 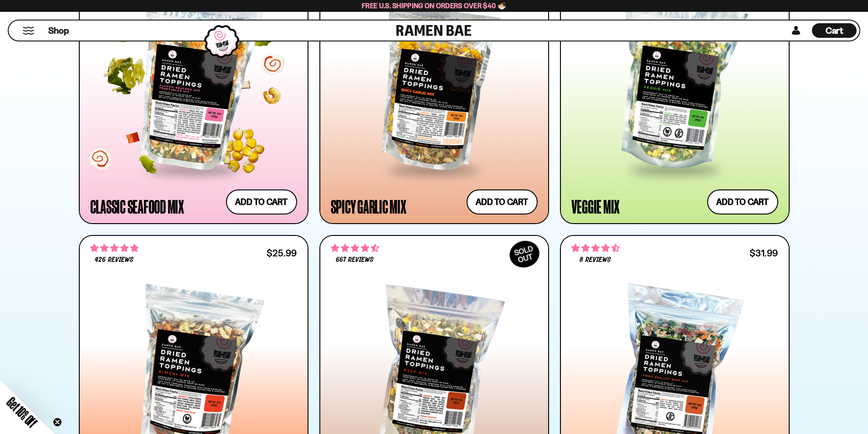 I want to click on span: 4.62 stars, so click(x=596, y=249).